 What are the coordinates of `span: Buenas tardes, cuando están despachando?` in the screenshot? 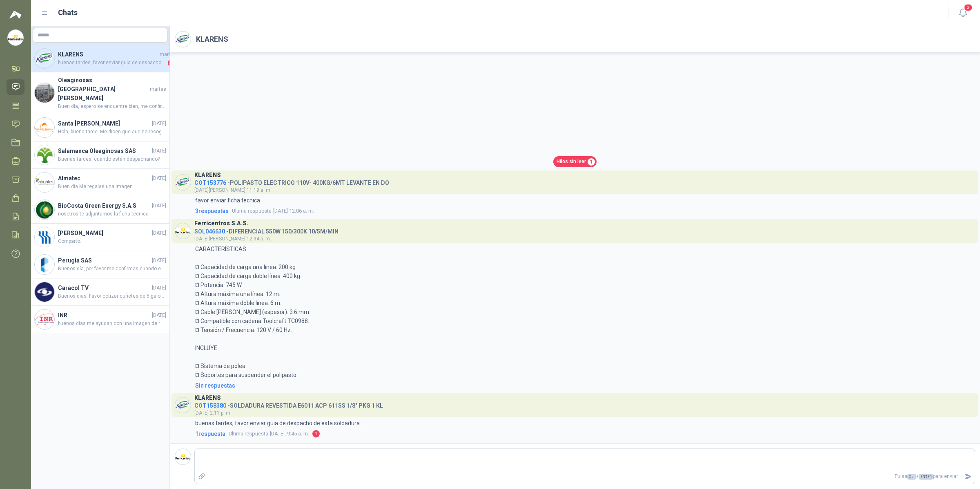 It's located at (112, 159).